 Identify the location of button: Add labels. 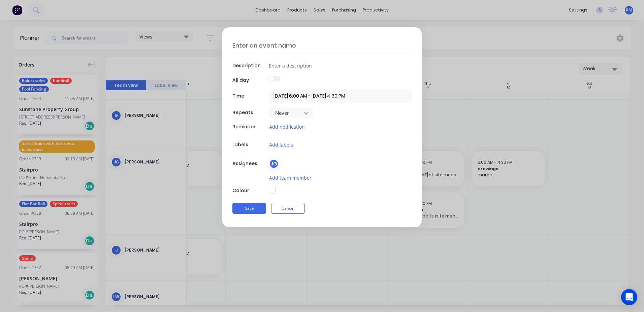
(281, 145).